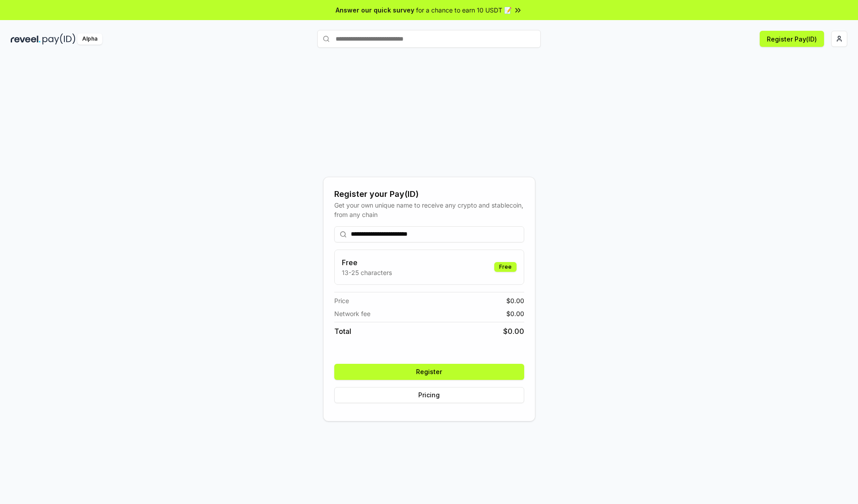 This screenshot has width=858, height=504. I want to click on h3: Free, so click(367, 263).